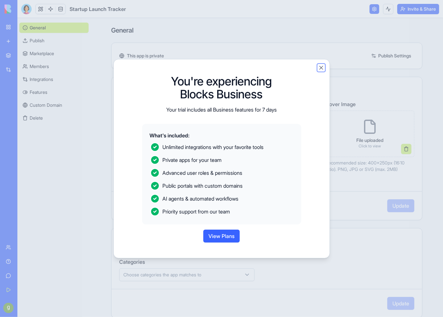 The image size is (443, 317). What do you see at coordinates (221, 110) in the screenshot?
I see `p: Your trial includes all Business features for 7 days` at bounding box center [221, 110].